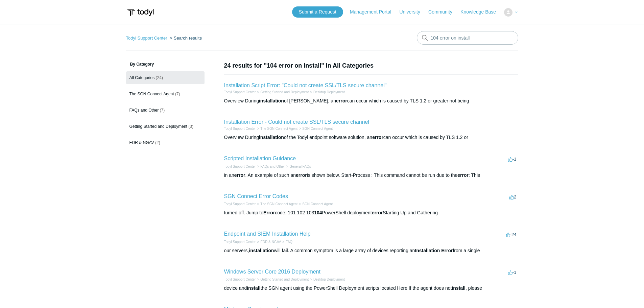 The image size is (644, 308). I want to click on a: Management Portal, so click(374, 12).